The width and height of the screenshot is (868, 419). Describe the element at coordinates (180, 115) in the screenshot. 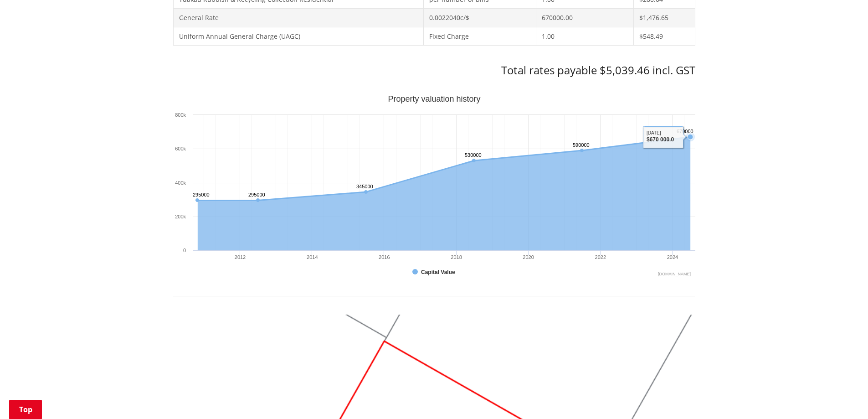

I see `text: 800k` at that location.